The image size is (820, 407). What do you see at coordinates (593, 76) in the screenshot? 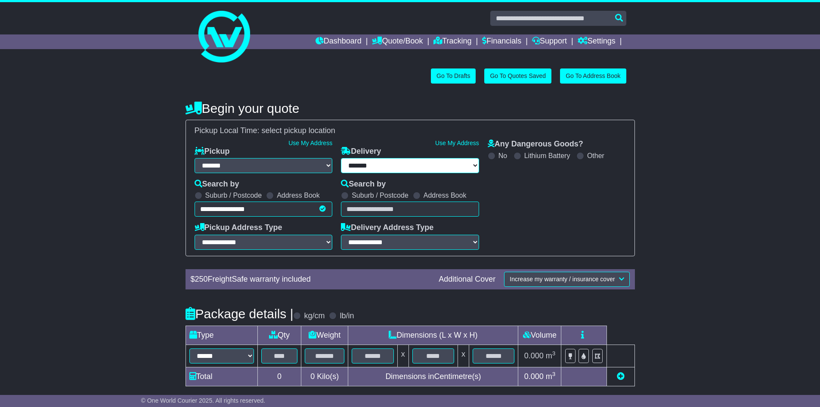
I see `a: Go To Address Book` at bounding box center [593, 76].